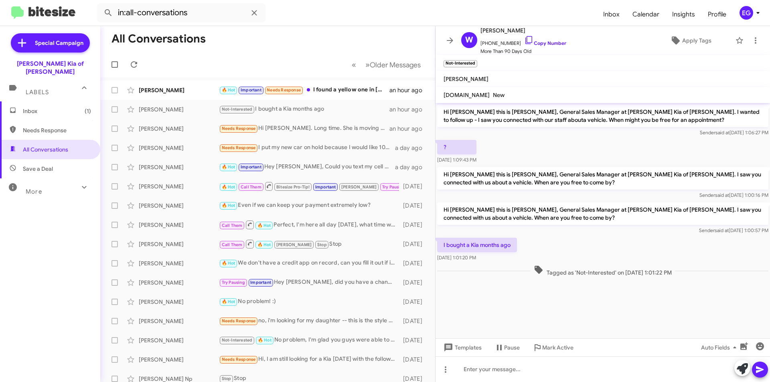 This screenshot has width=770, height=382. Describe the element at coordinates (309, 263) in the screenshot. I see `div: We don't have a credit app on record, can you fill it out if i send you the link?` at that location.